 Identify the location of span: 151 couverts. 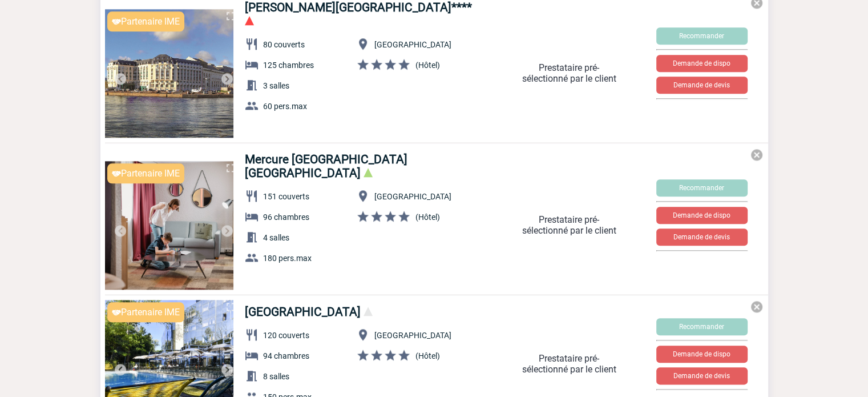
(286, 197).